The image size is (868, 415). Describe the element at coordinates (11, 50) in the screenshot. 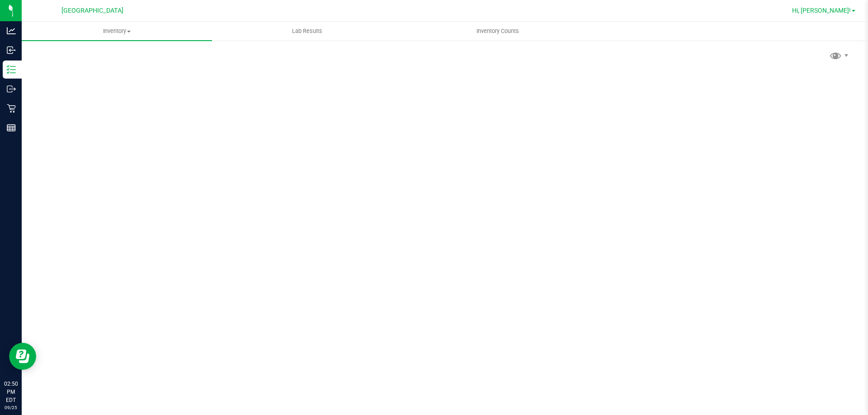

I see `inline-svg: Inbound` at that location.